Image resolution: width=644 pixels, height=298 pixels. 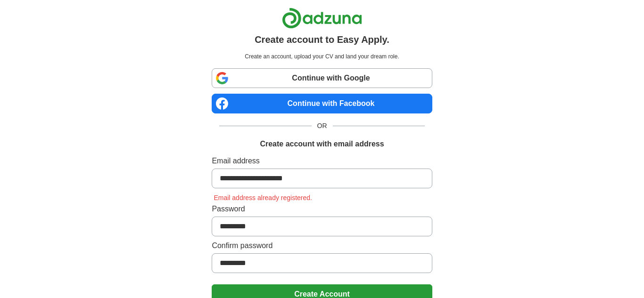 What do you see at coordinates (322, 145) in the screenshot?
I see `h1: Create account with email address` at bounding box center [322, 145].